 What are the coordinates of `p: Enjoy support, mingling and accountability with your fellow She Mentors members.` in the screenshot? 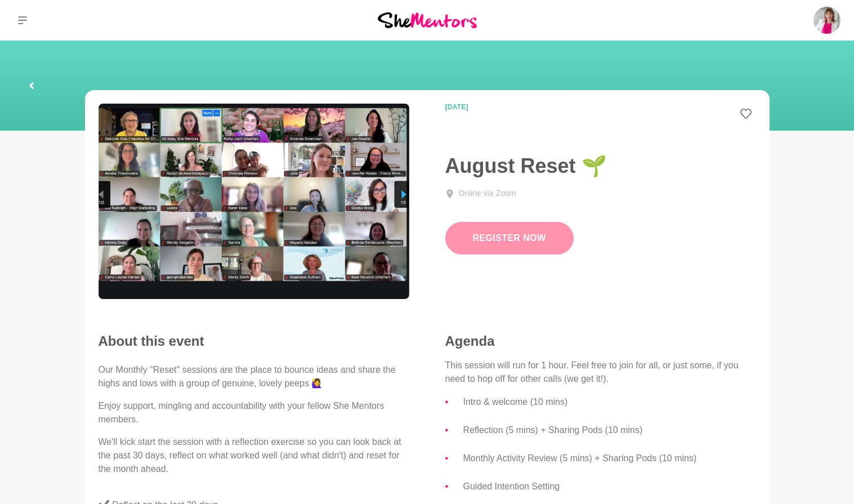 It's located at (254, 413).